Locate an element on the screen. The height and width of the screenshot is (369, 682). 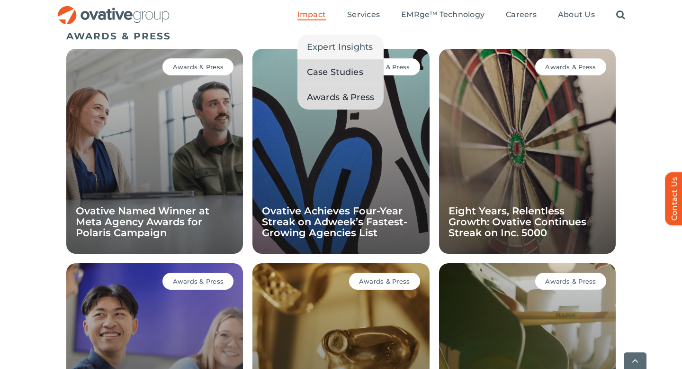
span: Impact is located at coordinates (312, 15).